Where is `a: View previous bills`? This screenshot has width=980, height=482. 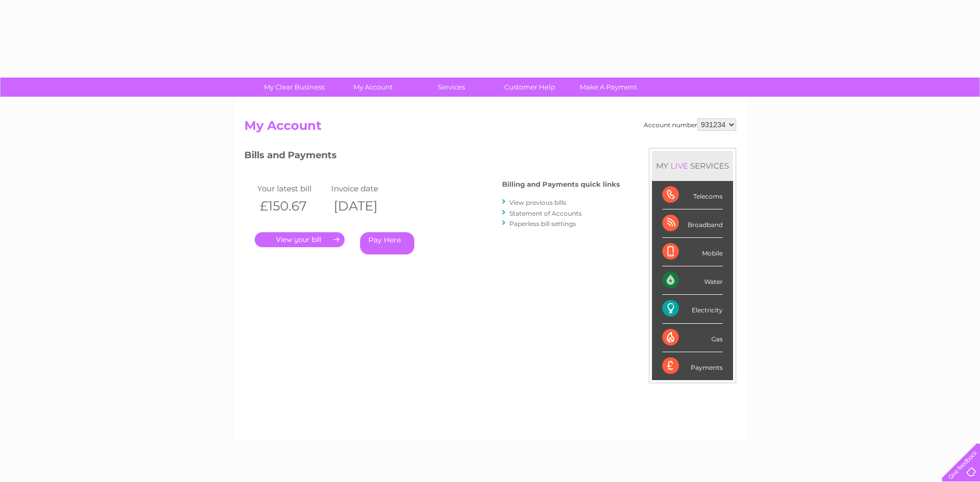
a: View previous bills is located at coordinates (538, 202).